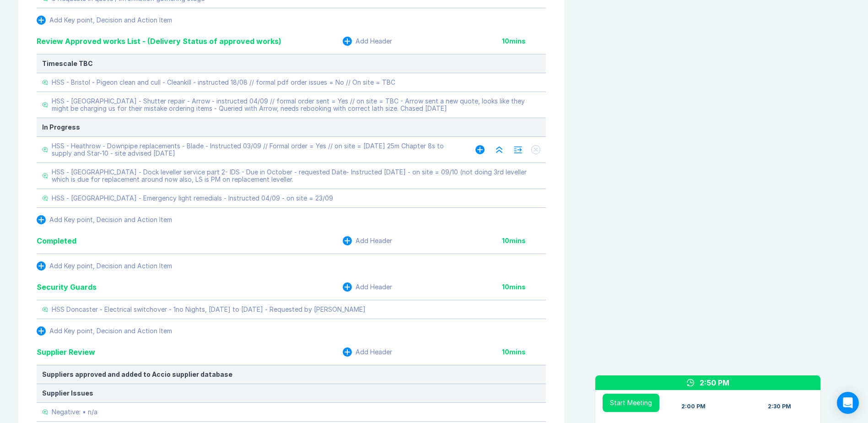 This screenshot has height=423, width=868. I want to click on div: Review Approved works List - (Delivery Status of approved works), so click(159, 41).